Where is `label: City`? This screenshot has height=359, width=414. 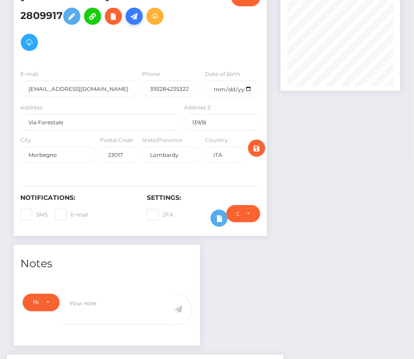
label: City is located at coordinates (26, 140).